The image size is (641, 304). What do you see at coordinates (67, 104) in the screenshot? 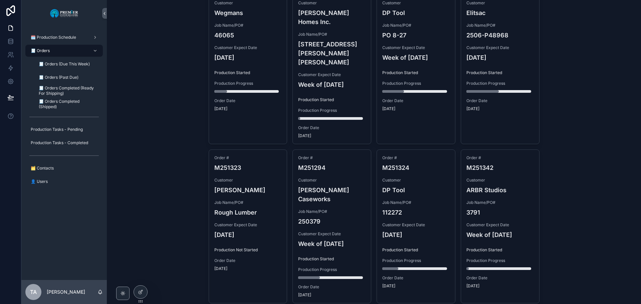
I see `span: 🧾 Orders Completed (Shipped)` at bounding box center [67, 104].